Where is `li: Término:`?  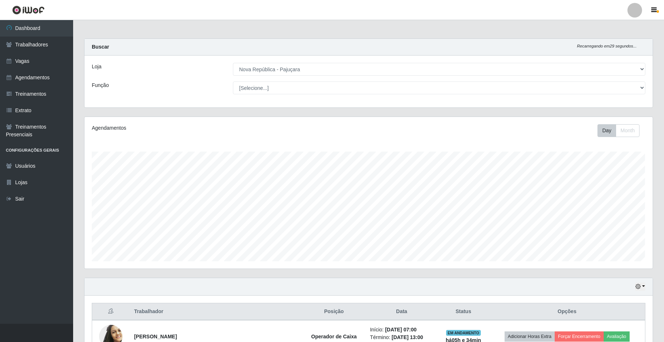 li: Término: is located at coordinates (402, 338).